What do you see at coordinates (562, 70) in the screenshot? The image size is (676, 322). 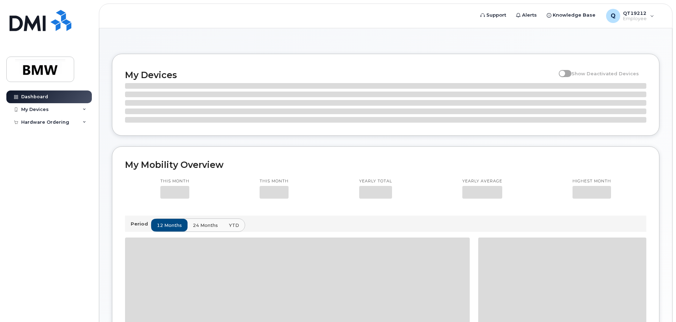 I see `input: Show Deactivated Devices` at bounding box center [562, 70].